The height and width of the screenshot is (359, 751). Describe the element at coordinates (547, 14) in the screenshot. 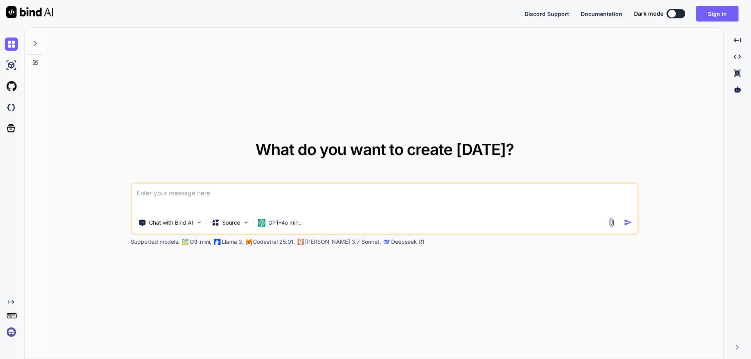

I see `button: Discord Support` at that location.